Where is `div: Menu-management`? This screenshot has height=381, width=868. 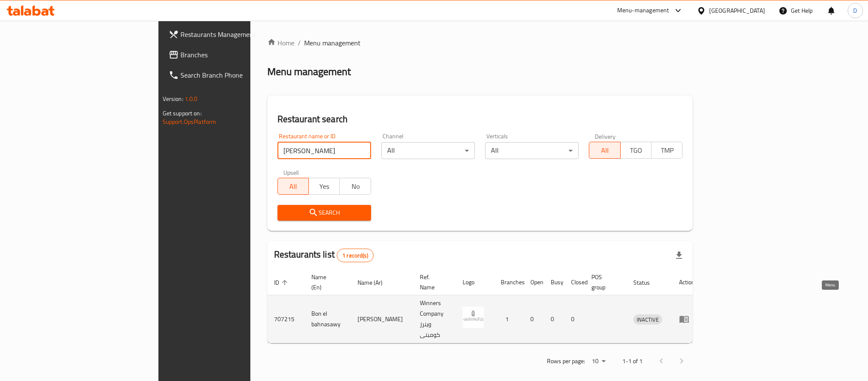 div: Menu-management is located at coordinates (643, 11).